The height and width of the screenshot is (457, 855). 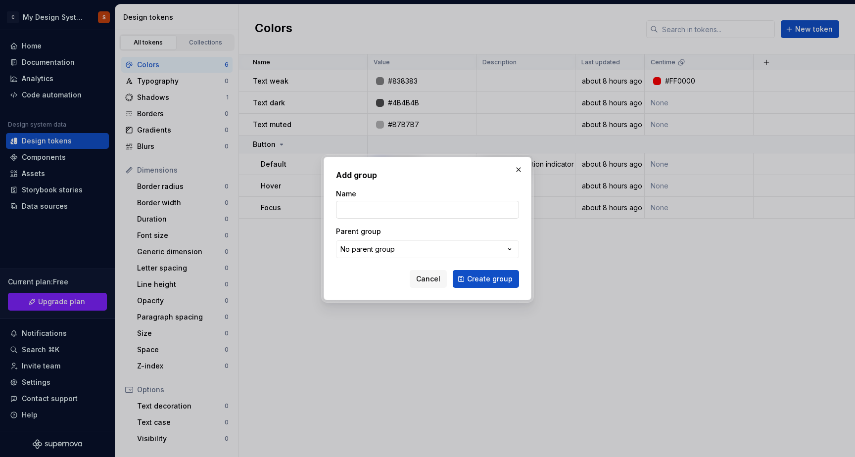 What do you see at coordinates (358, 232) in the screenshot?
I see `label: Parent group` at bounding box center [358, 232].